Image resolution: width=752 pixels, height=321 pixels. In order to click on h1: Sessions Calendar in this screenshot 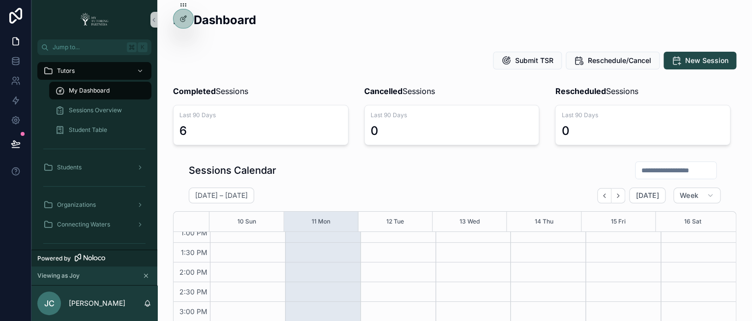, I will do `click(233, 170)`.